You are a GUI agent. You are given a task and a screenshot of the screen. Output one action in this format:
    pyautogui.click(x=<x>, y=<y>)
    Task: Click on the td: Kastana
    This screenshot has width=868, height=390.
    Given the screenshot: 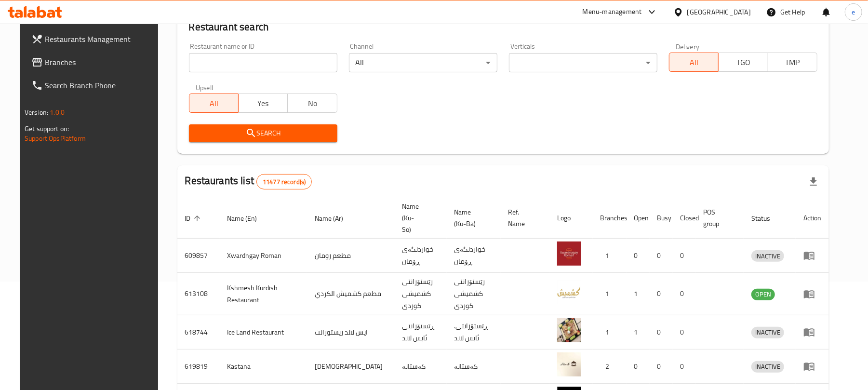 What is the action you would take?
    pyautogui.click(x=263, y=366)
    